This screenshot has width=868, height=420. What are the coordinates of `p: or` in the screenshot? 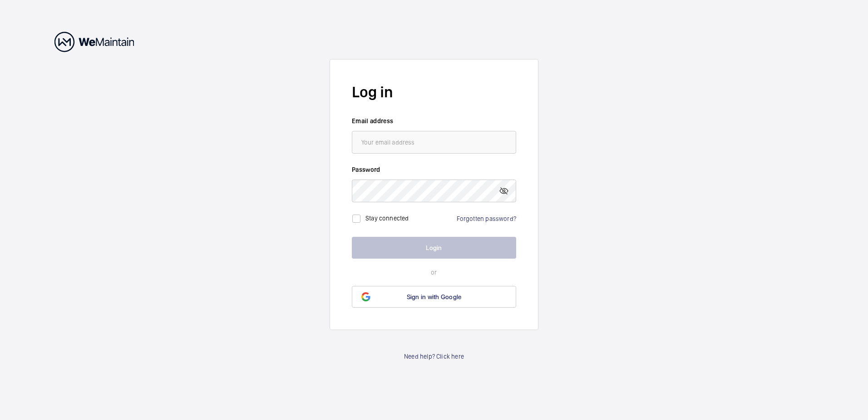 It's located at (434, 272).